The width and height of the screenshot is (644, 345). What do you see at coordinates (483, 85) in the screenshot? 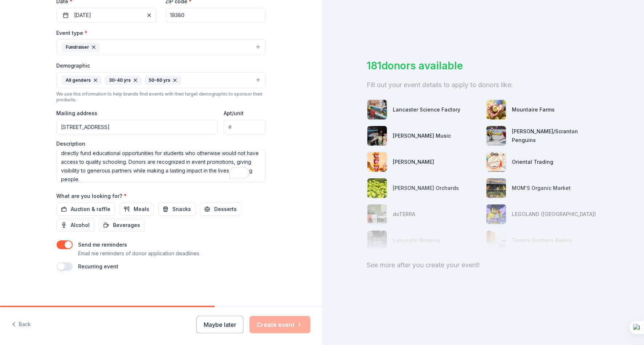
I see `div: Fill out your event details to apply to donors like:` at bounding box center [483, 85].